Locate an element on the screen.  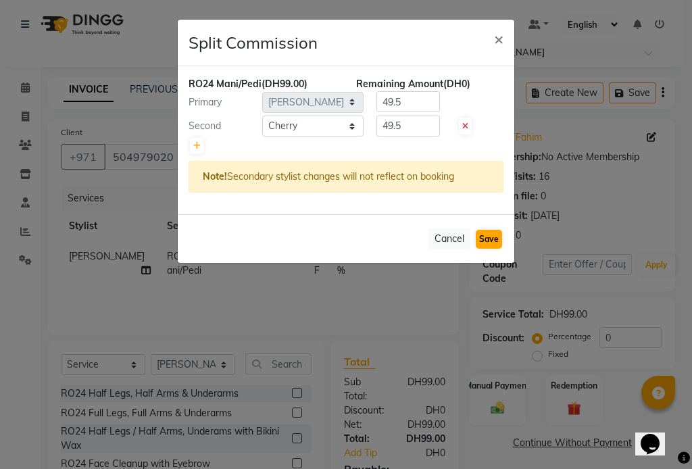
h4: Split Commission is located at coordinates (253, 43).